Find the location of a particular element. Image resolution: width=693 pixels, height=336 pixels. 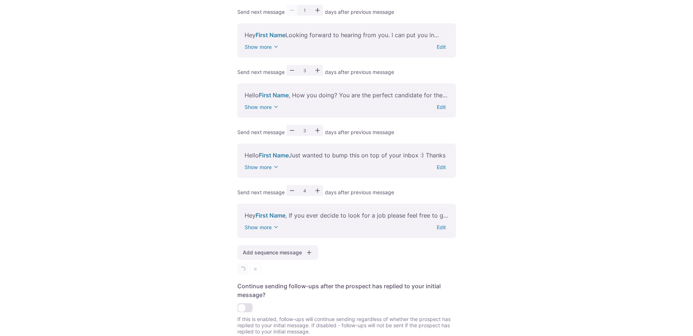

p: Hello Just wanted to bump this on top of your inbox :) Thanks is located at coordinates (347, 155).